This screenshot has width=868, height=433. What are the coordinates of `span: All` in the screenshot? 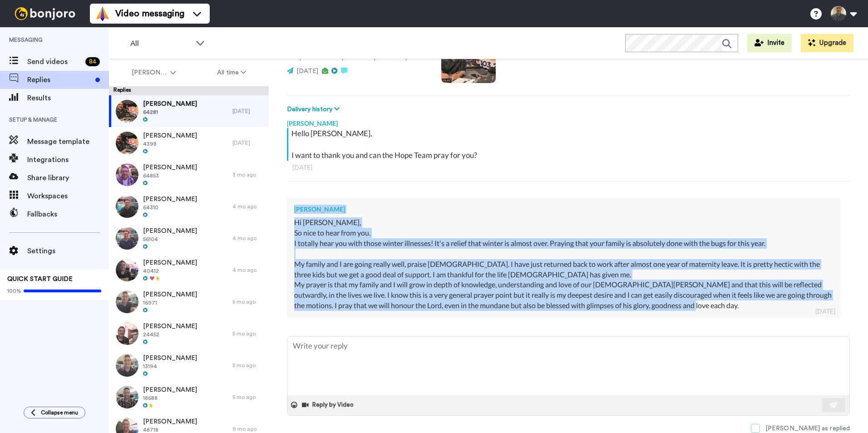 It's located at (161, 44).